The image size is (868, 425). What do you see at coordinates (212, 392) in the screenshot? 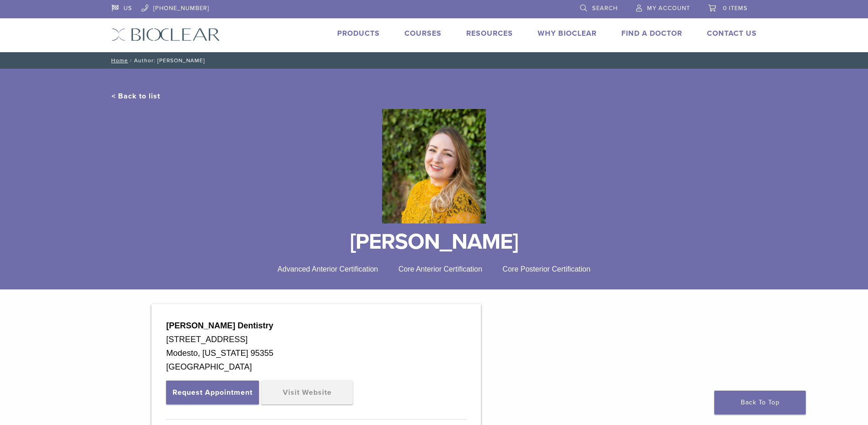
I see `button: Request Appointment` at bounding box center [212, 392].